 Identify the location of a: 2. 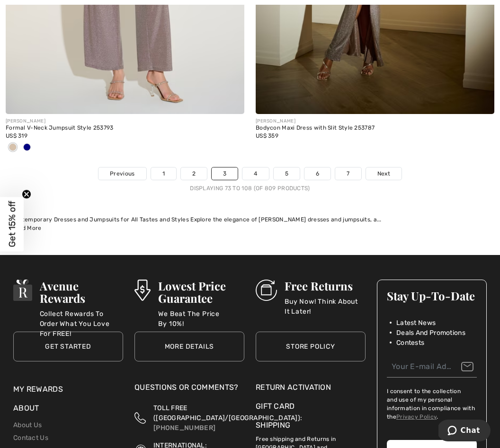
(194, 173).